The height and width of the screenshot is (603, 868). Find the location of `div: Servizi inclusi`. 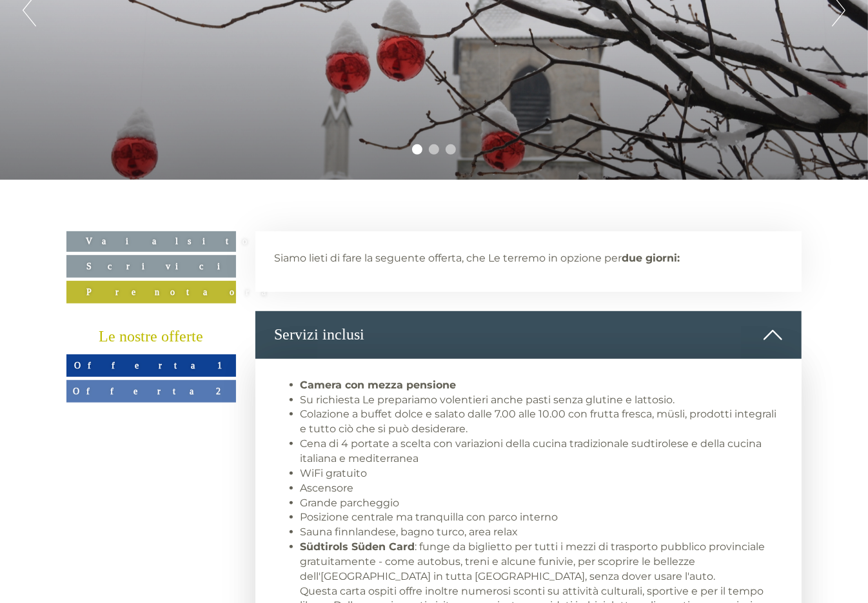

div: Servizi inclusi is located at coordinates (529, 335).